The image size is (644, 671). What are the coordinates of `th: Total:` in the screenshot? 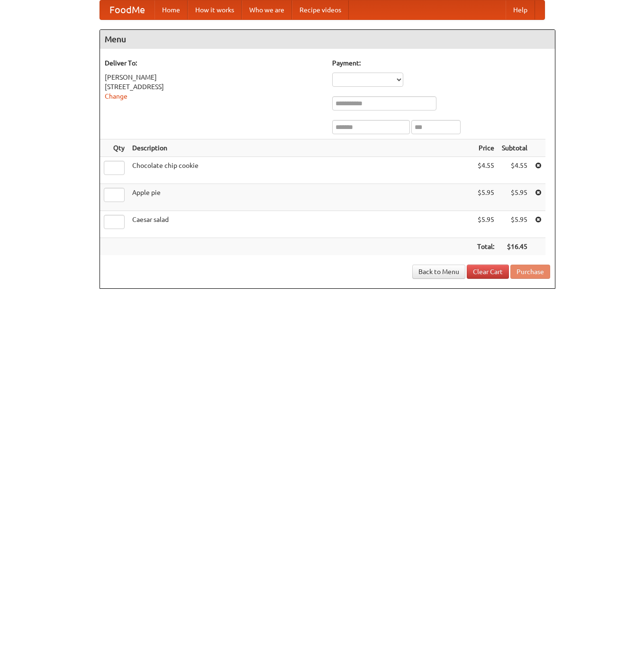 It's located at (486, 247).